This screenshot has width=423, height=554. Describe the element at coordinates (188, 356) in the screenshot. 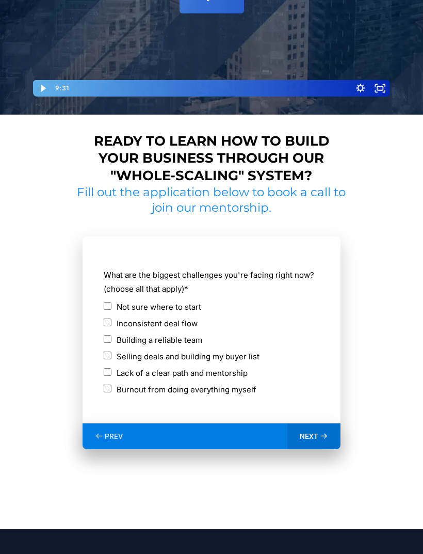

I see `label: Selling deals and building my buyer list` at that location.